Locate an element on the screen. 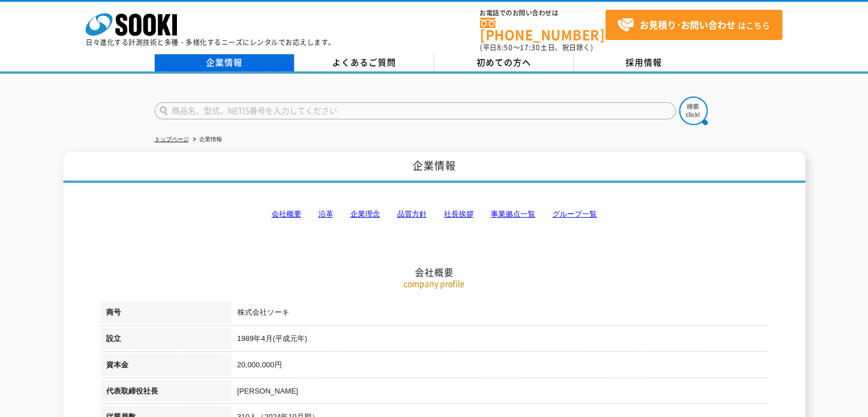 The width and height of the screenshot is (868, 417). a: 社長挨拶 is located at coordinates (459, 214).